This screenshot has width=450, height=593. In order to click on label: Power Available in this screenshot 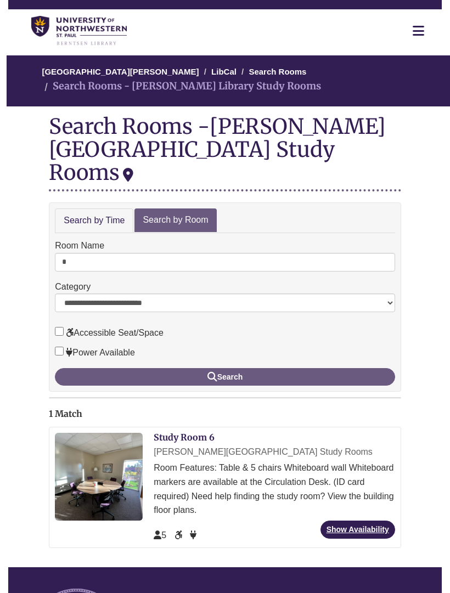, I will do `click(95, 353)`.